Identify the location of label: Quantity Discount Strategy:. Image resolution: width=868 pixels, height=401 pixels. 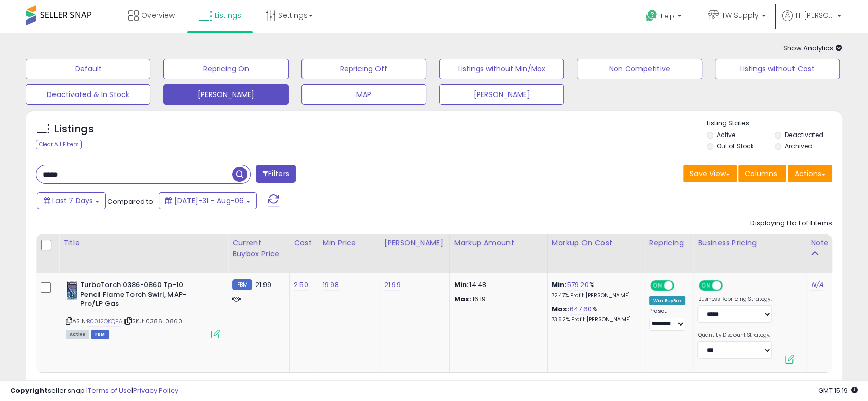
(735, 335).